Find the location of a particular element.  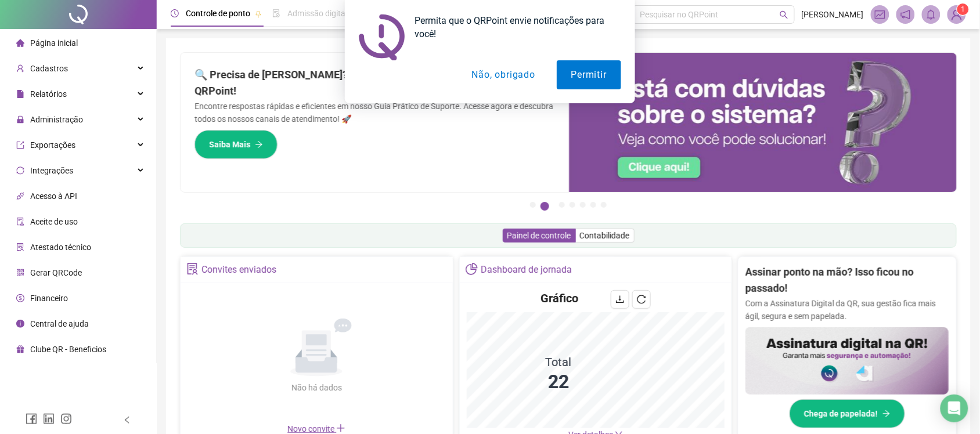

div: Convites enviados is located at coordinates (239, 270).